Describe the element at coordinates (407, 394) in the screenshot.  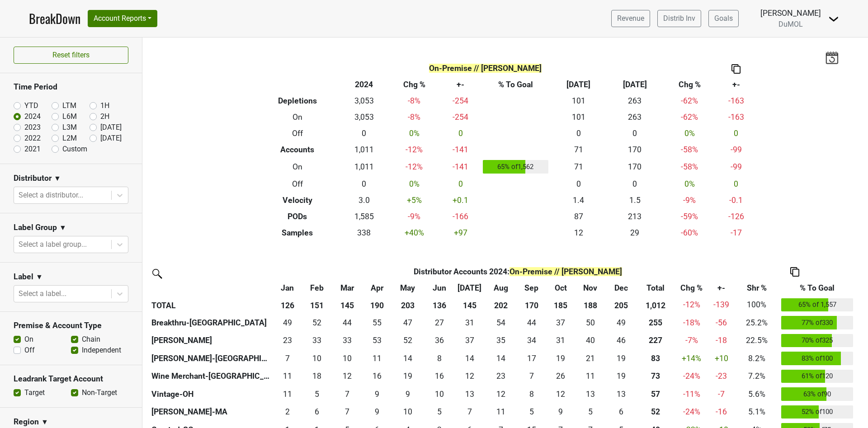
I see `td: 9` at that location.